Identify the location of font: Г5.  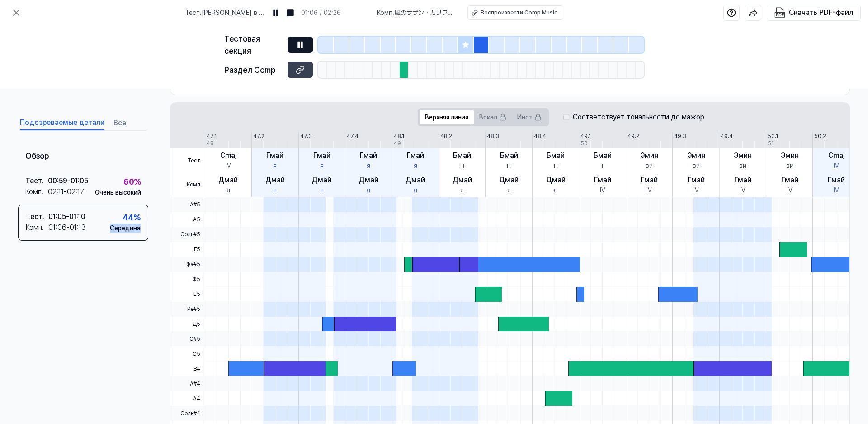
(197, 249).